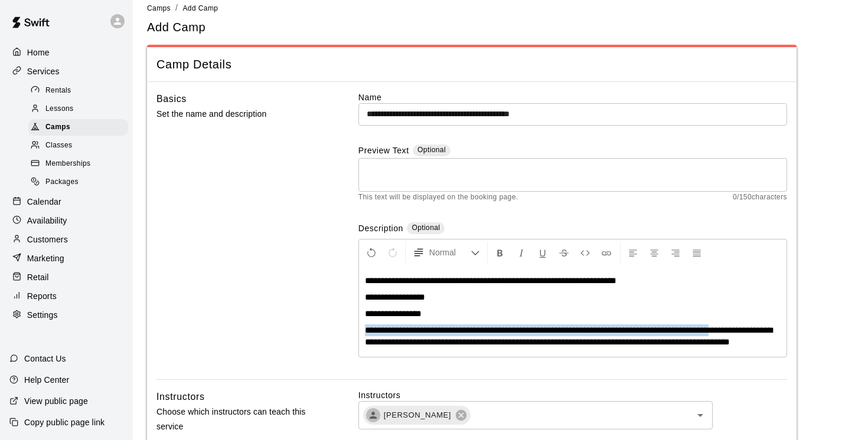 The height and width of the screenshot is (440, 868). What do you see at coordinates (67, 52) in the screenshot?
I see `a: Home` at bounding box center [67, 52].